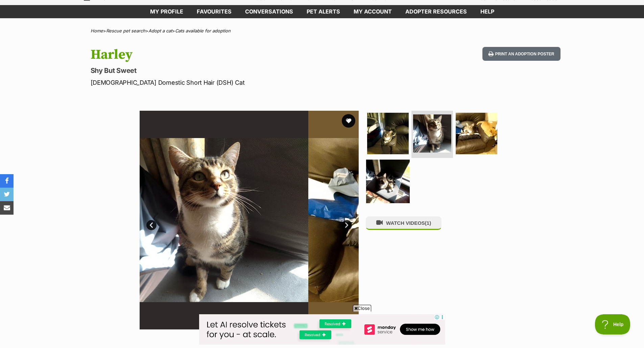 The width and height of the screenshot is (644, 348). Describe the element at coordinates (436, 12) in the screenshot. I see `a: Adopter resources` at that location.